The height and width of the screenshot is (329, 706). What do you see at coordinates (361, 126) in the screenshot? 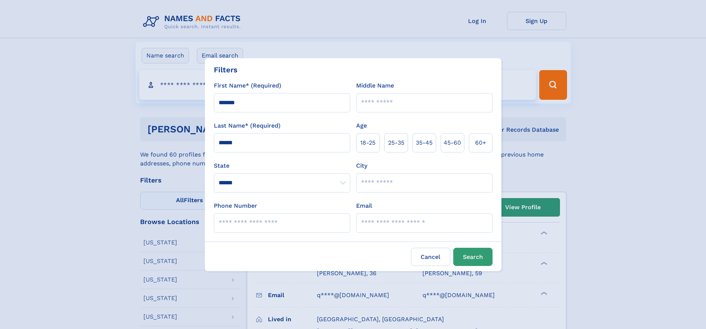
I see `label: Age` at bounding box center [361, 126].